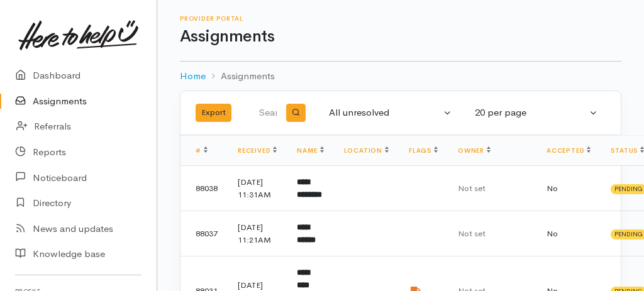 The height and width of the screenshot is (291, 644). Describe the element at coordinates (192, 76) in the screenshot. I see `a: Home` at that location.